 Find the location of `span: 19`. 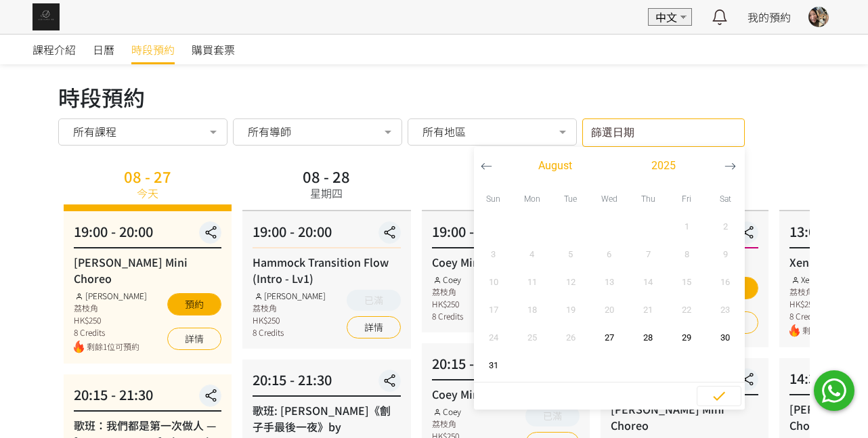

span: 19 is located at coordinates (570, 310).